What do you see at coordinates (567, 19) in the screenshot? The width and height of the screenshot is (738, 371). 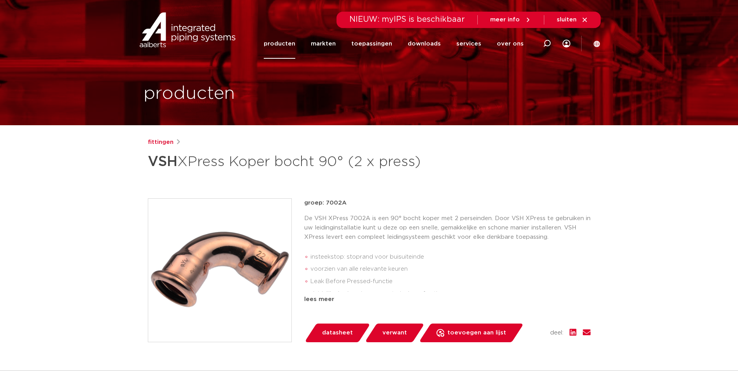 I see `span: sluiten` at bounding box center [567, 19].